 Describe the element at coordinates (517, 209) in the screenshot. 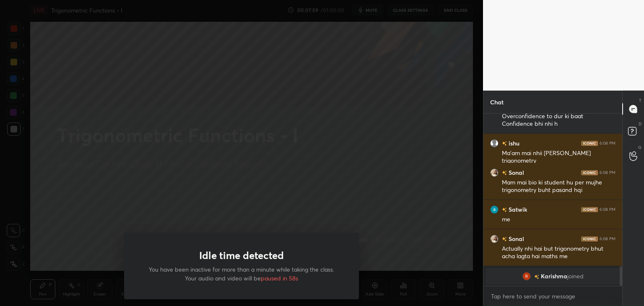

I see `h6: Satwik` at that location.